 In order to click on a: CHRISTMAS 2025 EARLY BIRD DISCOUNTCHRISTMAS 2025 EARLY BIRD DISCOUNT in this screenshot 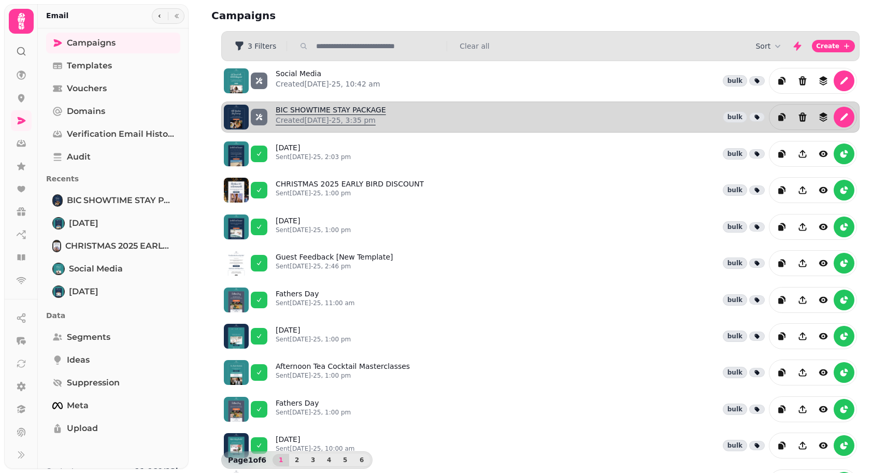, I will do `click(113, 246)`.